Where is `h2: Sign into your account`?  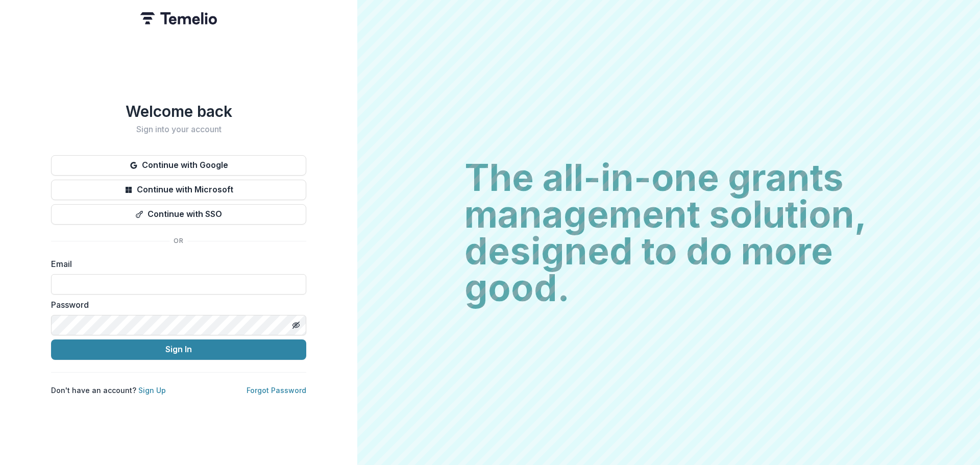 h2: Sign into your account is located at coordinates (178, 129).